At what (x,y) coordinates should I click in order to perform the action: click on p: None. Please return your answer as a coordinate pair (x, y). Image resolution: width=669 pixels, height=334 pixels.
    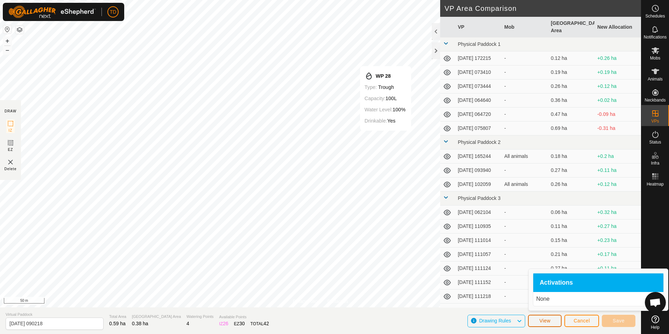
    Looking at the image, I should click on (598, 299).